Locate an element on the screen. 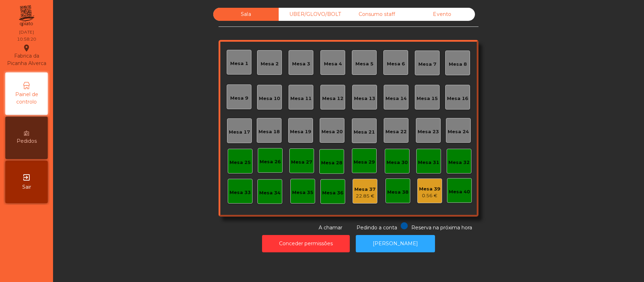 The image size is (644, 282). div: Mesa 25 is located at coordinates (240, 162).